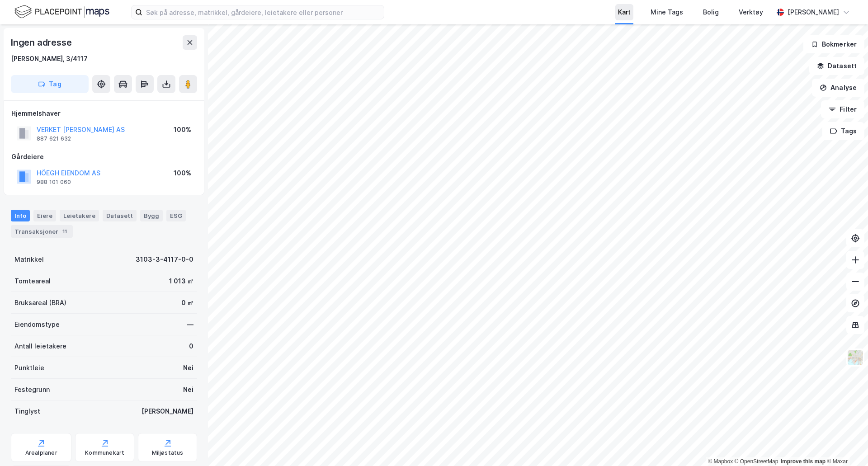  Describe the element at coordinates (711, 12) in the screenshot. I see `div: Bolig` at that location.